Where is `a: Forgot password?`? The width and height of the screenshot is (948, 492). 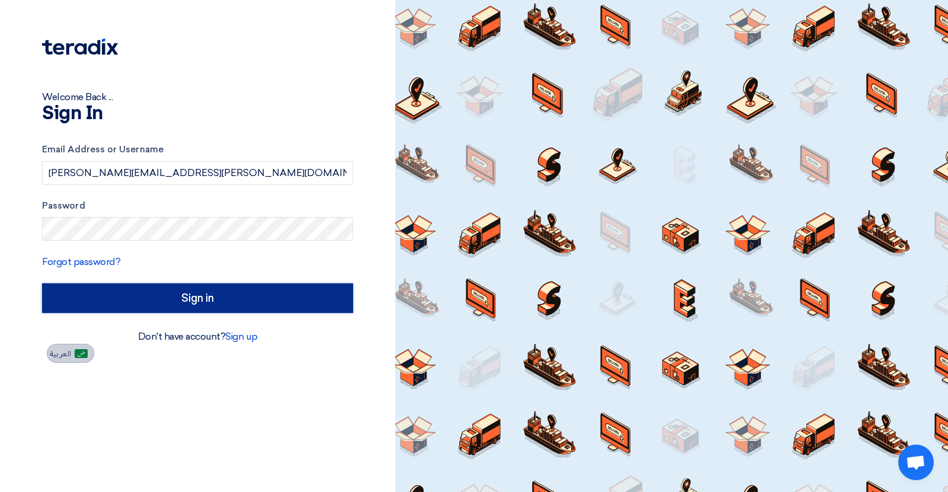
a: Forgot password? is located at coordinates (81, 261).